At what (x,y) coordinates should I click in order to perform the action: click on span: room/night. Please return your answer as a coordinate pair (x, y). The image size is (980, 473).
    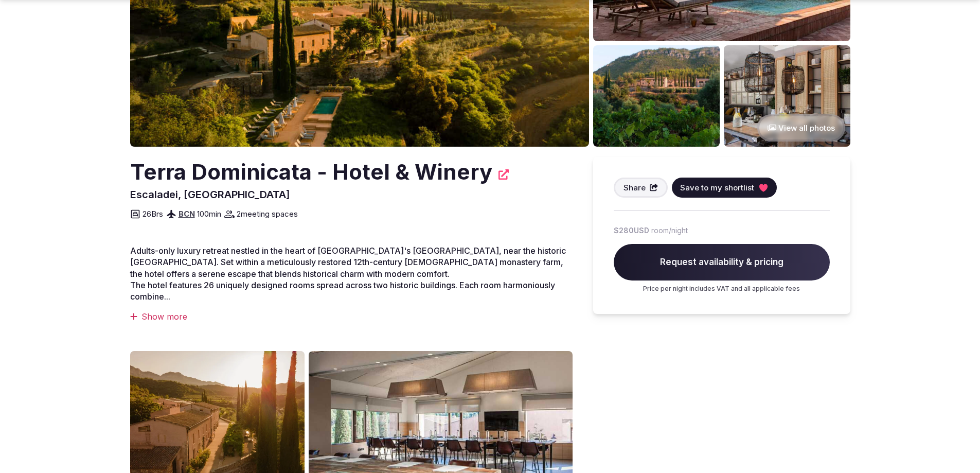
    Looking at the image, I should click on (669, 230).